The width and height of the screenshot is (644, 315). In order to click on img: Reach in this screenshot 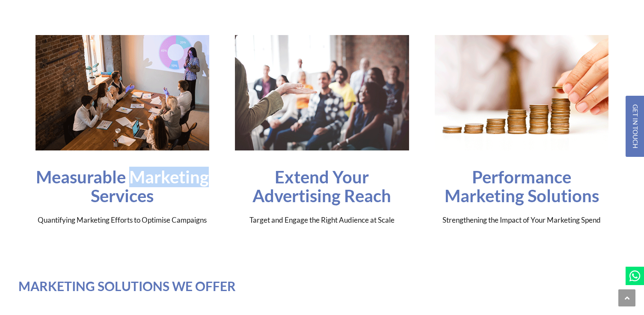, I will do `click(321, 92)`.